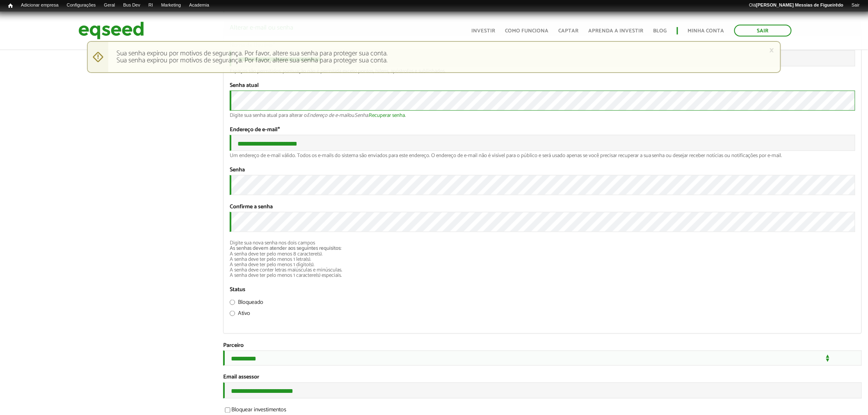  What do you see at coordinates (251, 207) in the screenshot?
I see `label: Confirme a senha` at bounding box center [251, 207].